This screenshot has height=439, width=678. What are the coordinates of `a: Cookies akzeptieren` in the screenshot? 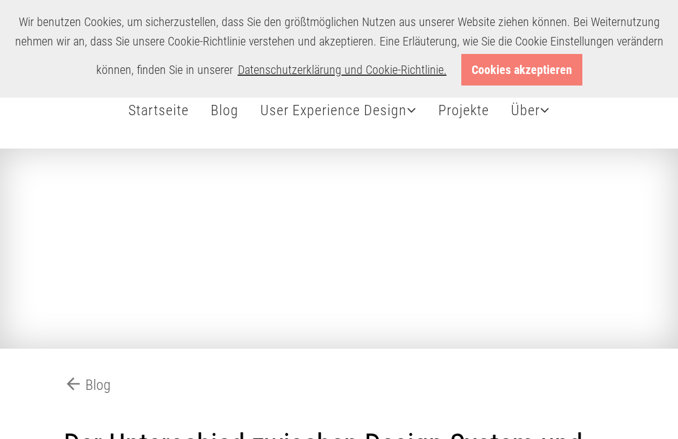 It's located at (522, 70).